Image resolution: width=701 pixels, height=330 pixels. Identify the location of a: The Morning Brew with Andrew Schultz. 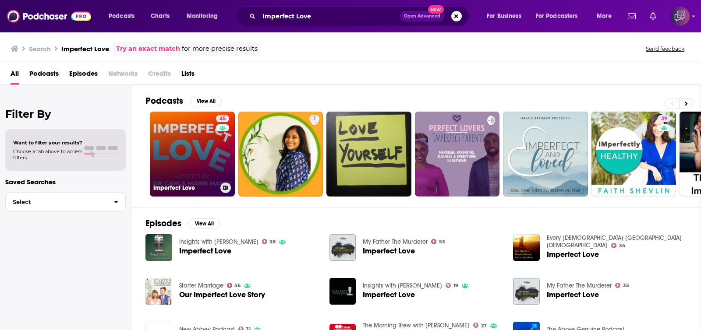
(416, 326).